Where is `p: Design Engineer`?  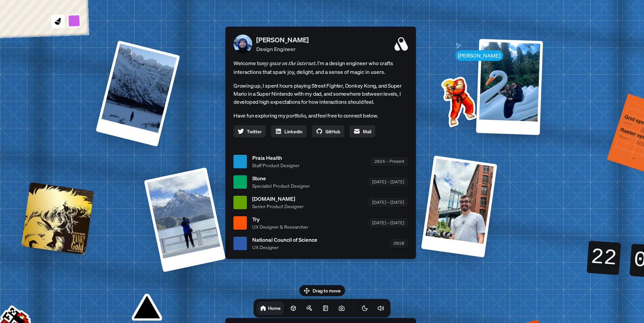
p: Design Engineer is located at coordinates (283, 49).